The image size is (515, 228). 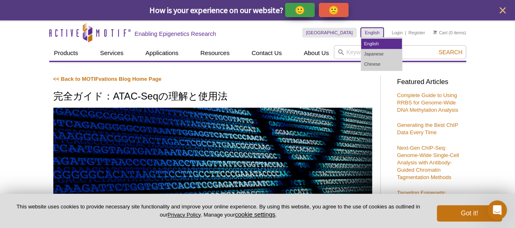 What do you see at coordinates (382, 64) in the screenshot?
I see `a: Chinese` at bounding box center [382, 64].